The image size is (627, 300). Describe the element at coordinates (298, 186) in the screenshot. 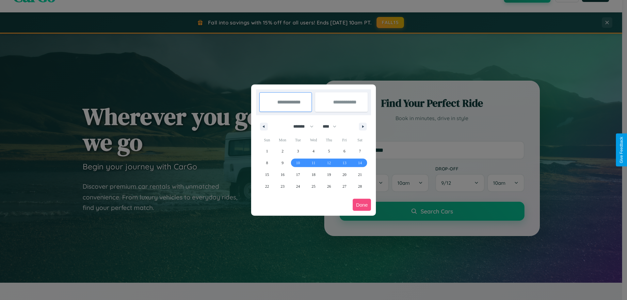

I see `span: 24` at that location.